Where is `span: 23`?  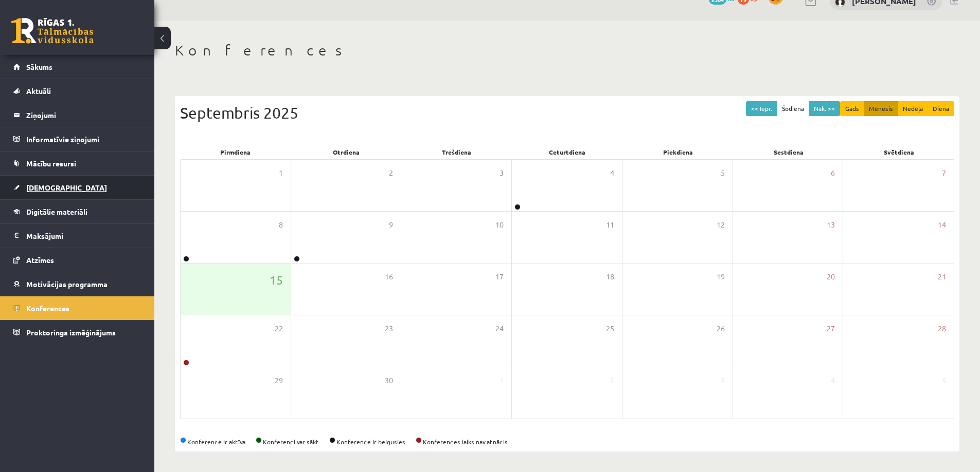
span: 23 is located at coordinates (389, 329).